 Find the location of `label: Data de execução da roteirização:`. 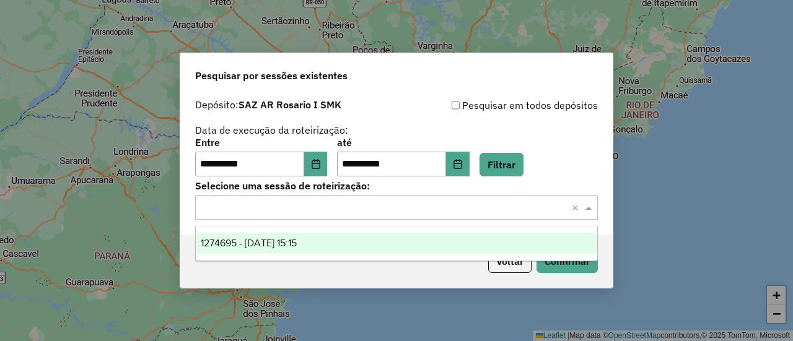

label: Data de execução da roteirização: is located at coordinates (271, 130).